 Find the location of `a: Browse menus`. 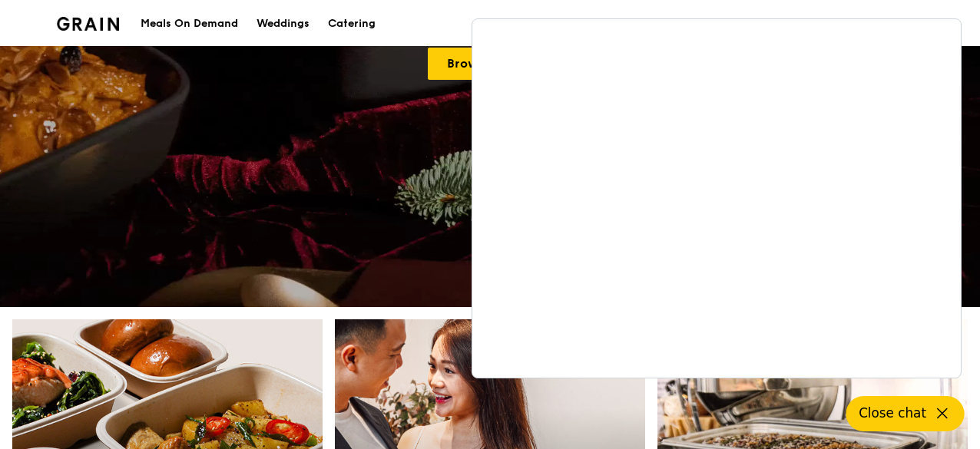

a: Browse menus is located at coordinates (490, 64).